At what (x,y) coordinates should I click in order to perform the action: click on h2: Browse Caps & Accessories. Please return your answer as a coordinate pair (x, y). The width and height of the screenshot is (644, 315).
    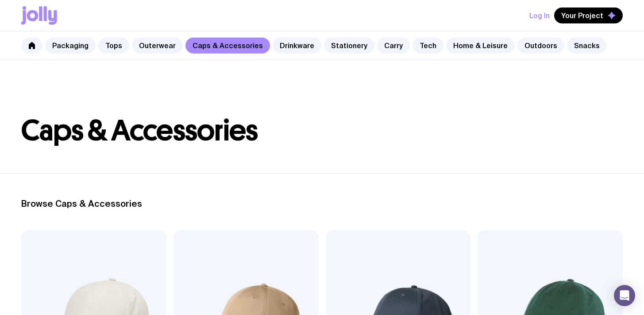
    Looking at the image, I should click on (322, 204).